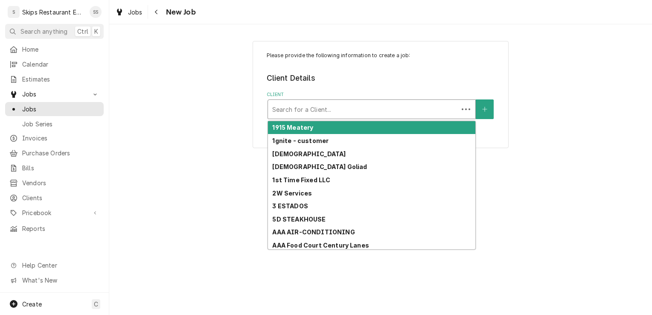 The width and height of the screenshot is (652, 315). What do you see at coordinates (54, 197) in the screenshot?
I see `a: Clients` at bounding box center [54, 197].